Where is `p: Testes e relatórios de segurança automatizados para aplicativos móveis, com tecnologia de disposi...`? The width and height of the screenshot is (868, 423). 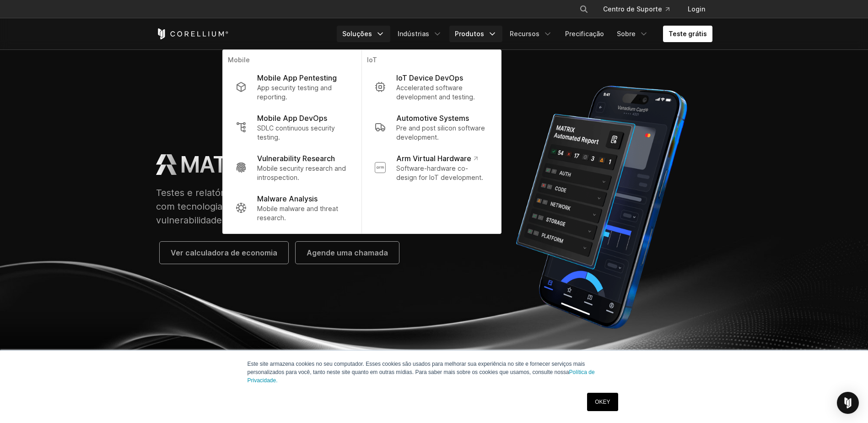 p: Testes e relatórios de segurança automatizados para aplicativos móveis, com tecnologia de disposi... is located at coordinates (314, 206).